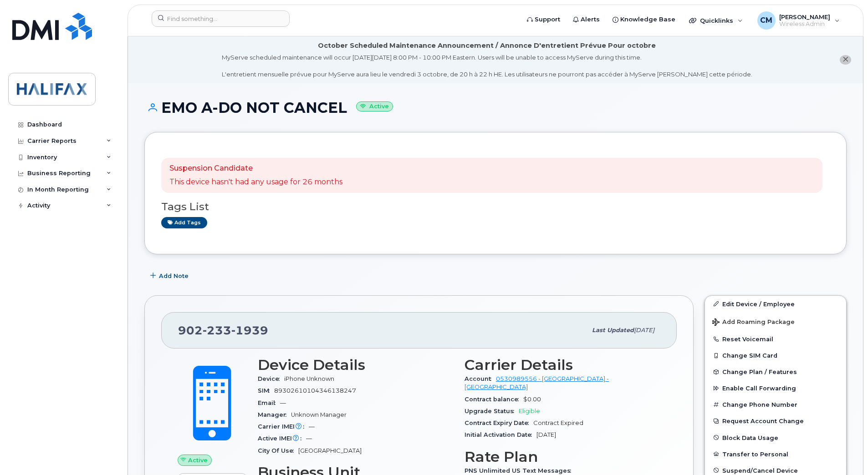 Image resolution: width=868 pixels, height=475 pixels. Describe the element at coordinates (775, 388) in the screenshot. I see `button: Enable Call Forwarding` at that location.